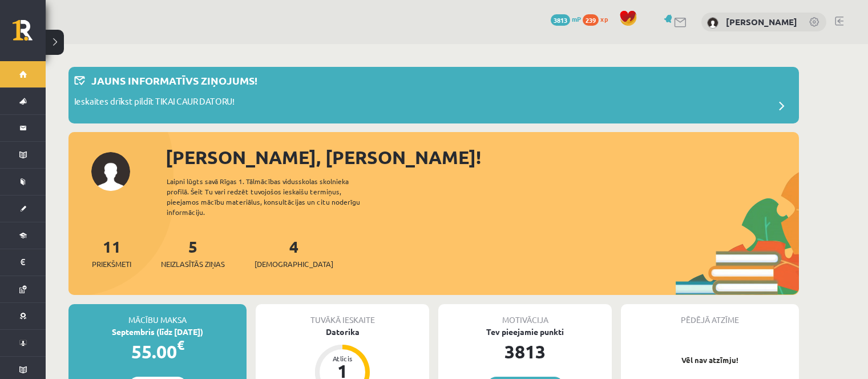 This screenshot has width=868, height=379. Describe the element at coordinates (29, 35) in the screenshot. I see `a: Rīgas 1. Tālmācības vidusskola` at that location.